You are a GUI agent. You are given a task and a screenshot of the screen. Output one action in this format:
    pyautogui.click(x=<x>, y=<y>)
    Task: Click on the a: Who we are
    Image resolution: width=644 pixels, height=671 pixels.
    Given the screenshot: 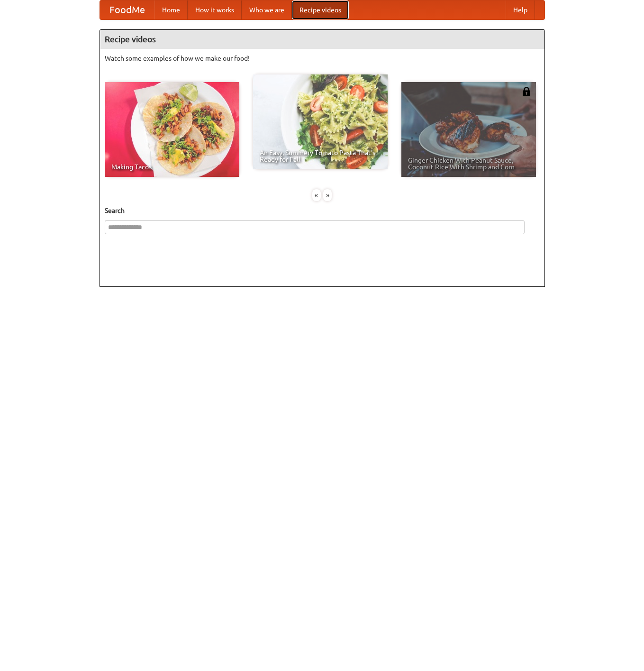 What is the action you would take?
    pyautogui.click(x=267, y=10)
    